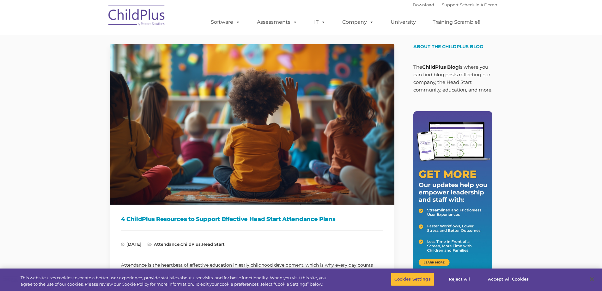  Describe the element at coordinates (450, 5) in the screenshot. I see `a: Support` at that location.